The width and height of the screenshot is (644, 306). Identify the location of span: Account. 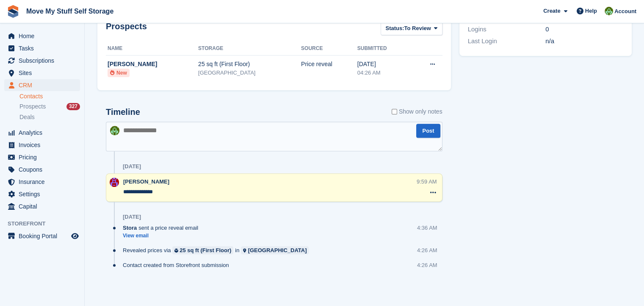
(626, 11).